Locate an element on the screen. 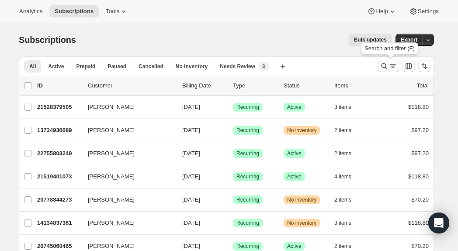 Image resolution: width=458 pixels, height=251 pixels. button: Bulk updates is located at coordinates (370, 40).